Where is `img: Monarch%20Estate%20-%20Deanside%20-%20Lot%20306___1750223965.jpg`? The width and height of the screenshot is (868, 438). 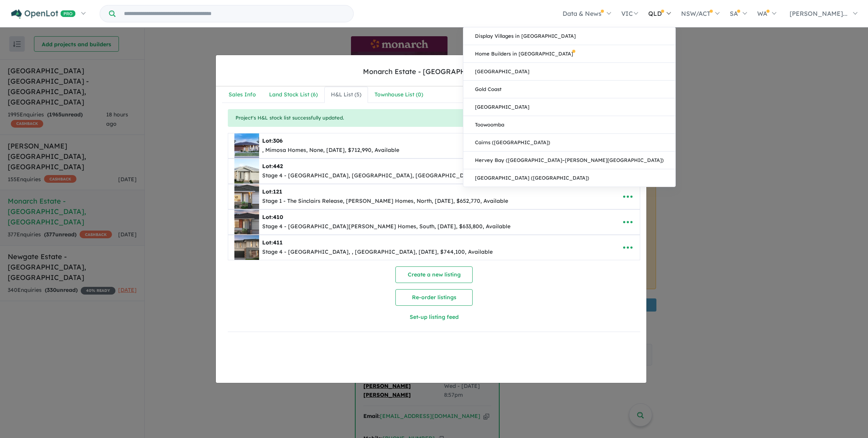 img: Monarch%20Estate%20-%20Deanside%20-%20Lot%20306___1750223965.jpg is located at coordinates (247, 146).